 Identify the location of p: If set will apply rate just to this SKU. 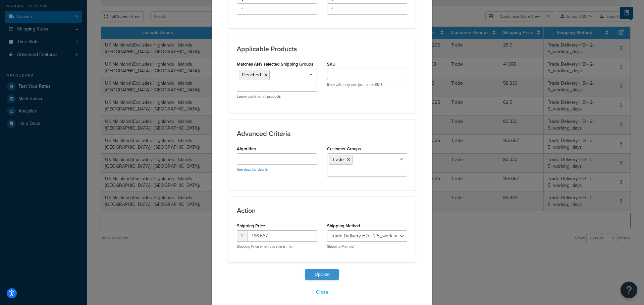
(367, 85).